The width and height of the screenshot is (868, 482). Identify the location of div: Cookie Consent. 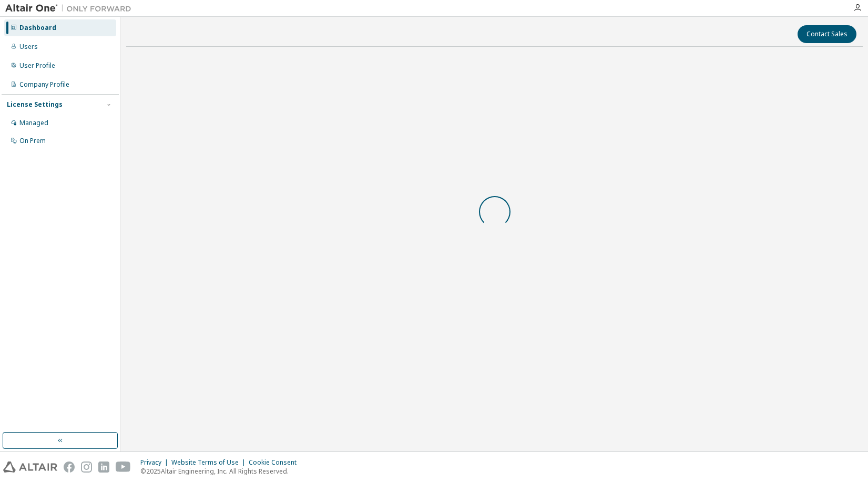
(276, 463).